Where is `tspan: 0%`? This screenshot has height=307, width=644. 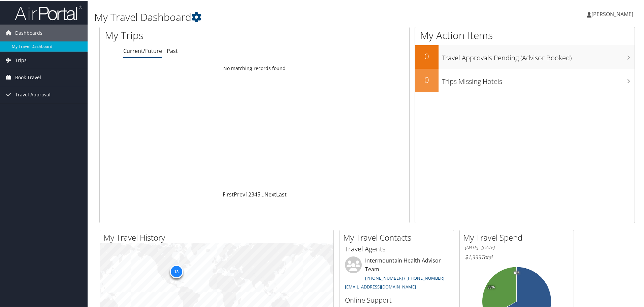 tspan: 0% is located at coordinates (516, 273).